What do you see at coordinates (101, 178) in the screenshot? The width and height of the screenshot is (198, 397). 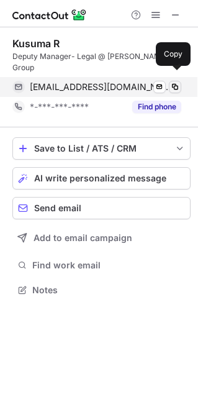 I see `button: AI write personalized message` at bounding box center [101, 178].